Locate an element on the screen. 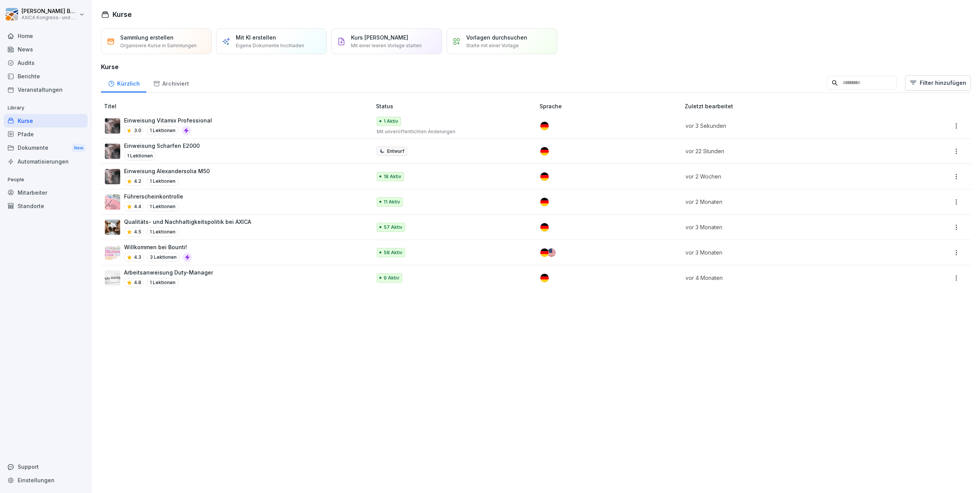  div: Standorte is located at coordinates (46, 206).